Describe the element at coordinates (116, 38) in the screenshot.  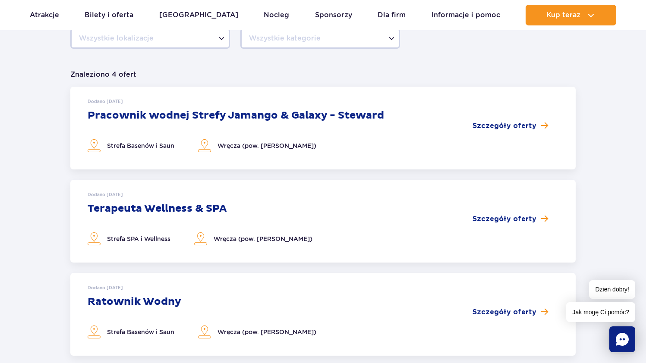
I see `span: Wszystkie lokalizacje` at that location.